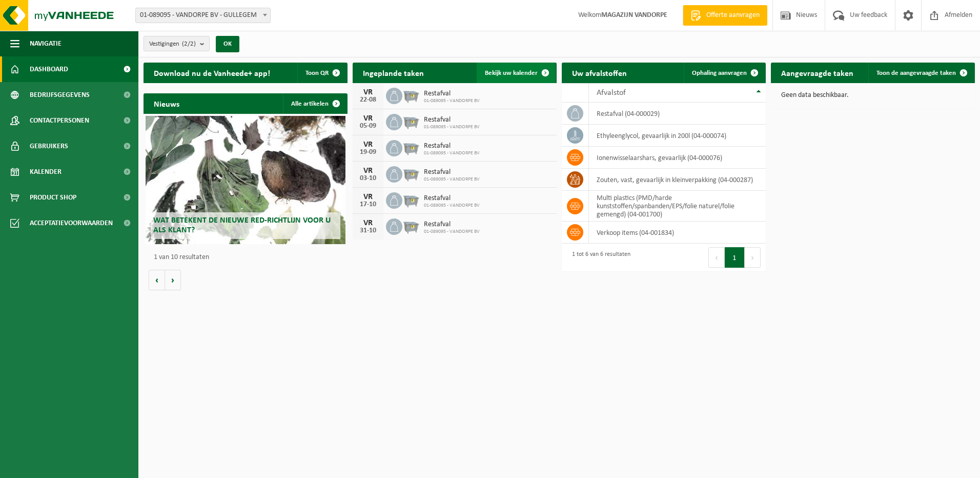  What do you see at coordinates (49, 69) in the screenshot?
I see `span: Dashboard` at bounding box center [49, 69].